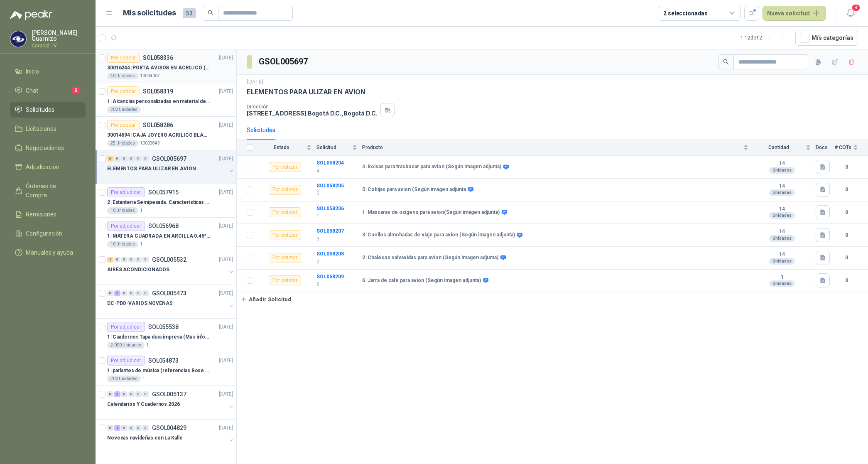  Describe the element at coordinates (330, 209) in the screenshot. I see `a: SOL058206` at that location.